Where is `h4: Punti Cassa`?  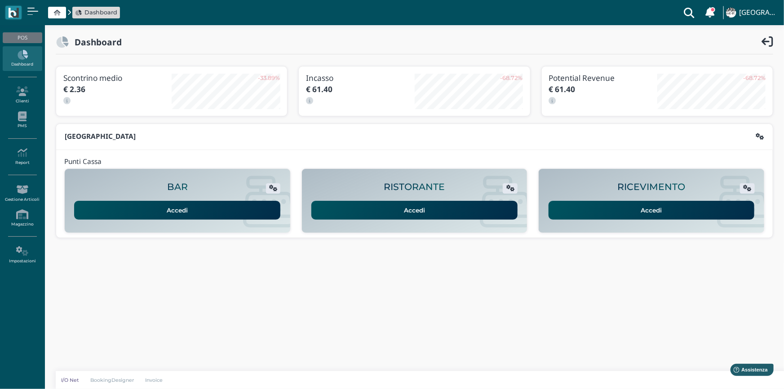
h4: Punti Cassa is located at coordinates (83, 162).